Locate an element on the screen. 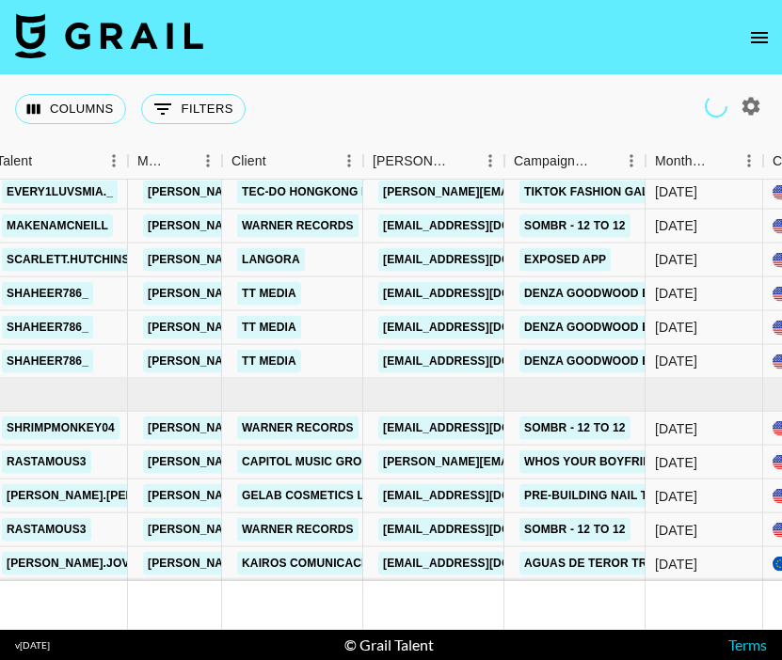 The height and width of the screenshot is (660, 782). a: shrimpmonkey04 is located at coordinates (60, 428).